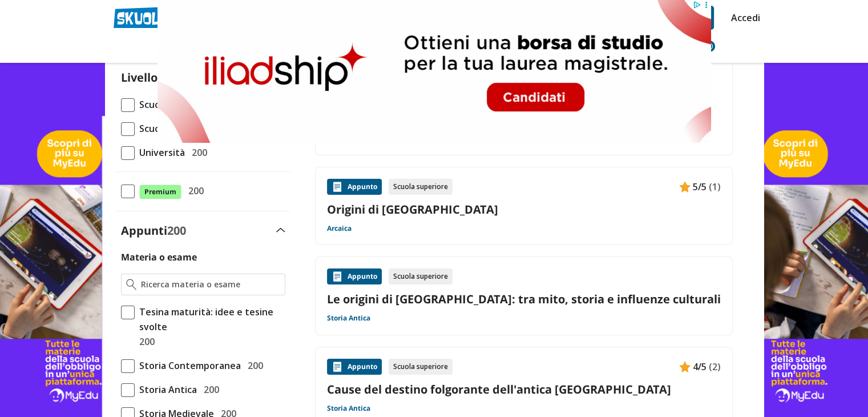  Describe the element at coordinates (161, 192) in the screenshot. I see `span: Premium` at that location.